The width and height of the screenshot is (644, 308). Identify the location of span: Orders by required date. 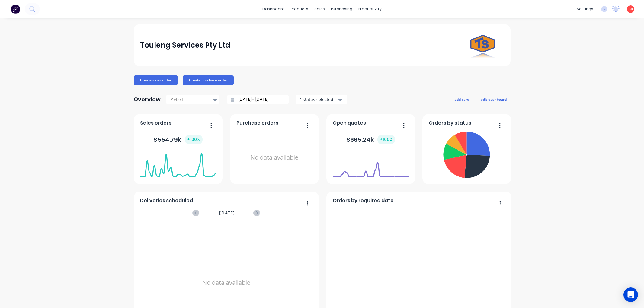
(363, 200).